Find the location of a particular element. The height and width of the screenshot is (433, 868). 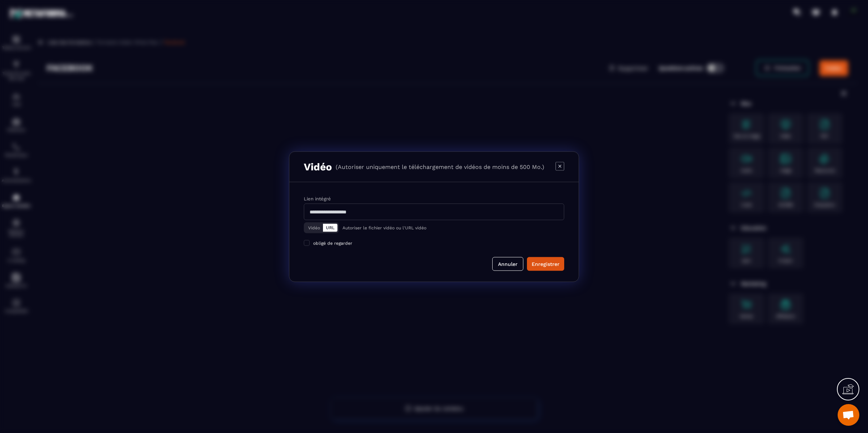

p: Autoriser le fichier vidéo ou l'URL vidéo is located at coordinates (384, 227).